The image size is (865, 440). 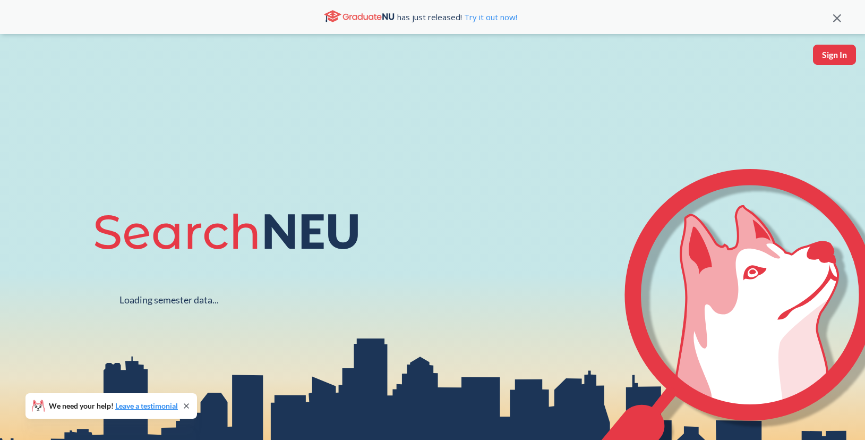 I want to click on img: sandbox logo, so click(x=23, y=61).